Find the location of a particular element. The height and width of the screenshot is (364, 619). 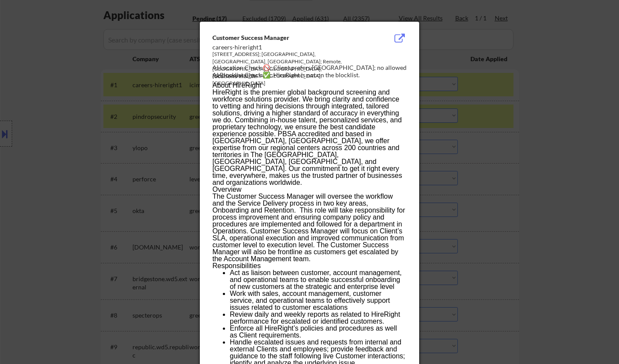

h2: Overview is located at coordinates (309, 190).